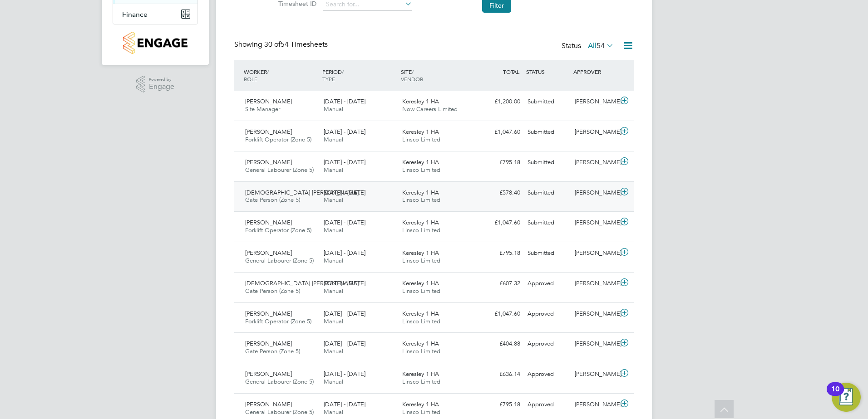 Image resolution: width=868 pixels, height=419 pixels. Describe the element at coordinates (500, 283) in the screenshot. I see `div: £607.32` at that location.